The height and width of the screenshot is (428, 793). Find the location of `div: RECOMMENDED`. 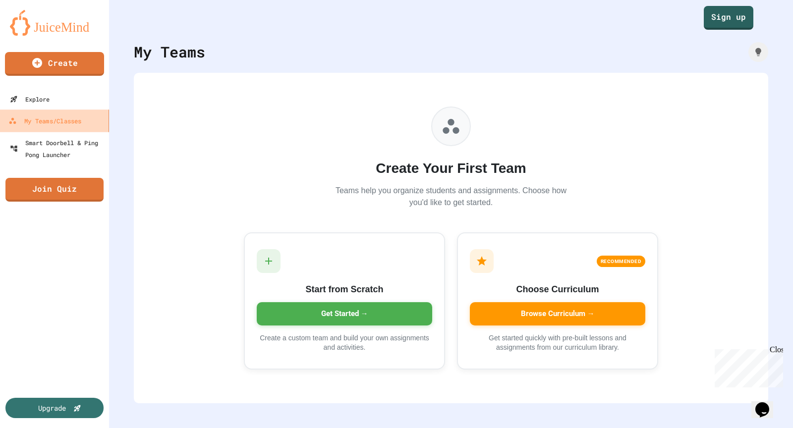

div: RECOMMENDED is located at coordinates (621, 261).